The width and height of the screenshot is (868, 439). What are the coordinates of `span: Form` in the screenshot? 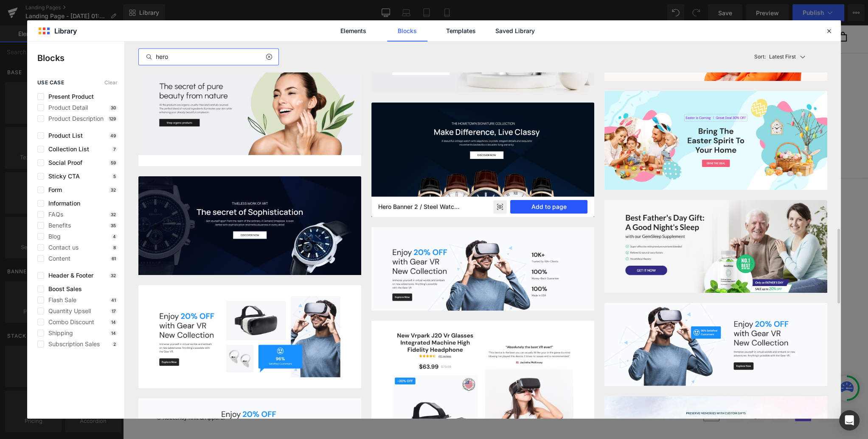 It's located at (53, 190).